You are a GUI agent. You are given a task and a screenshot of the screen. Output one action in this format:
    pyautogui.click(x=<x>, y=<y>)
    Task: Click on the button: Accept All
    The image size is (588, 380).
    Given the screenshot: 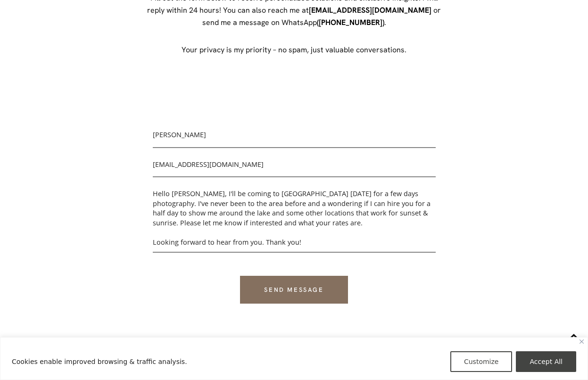 What is the action you would take?
    pyautogui.click(x=546, y=362)
    